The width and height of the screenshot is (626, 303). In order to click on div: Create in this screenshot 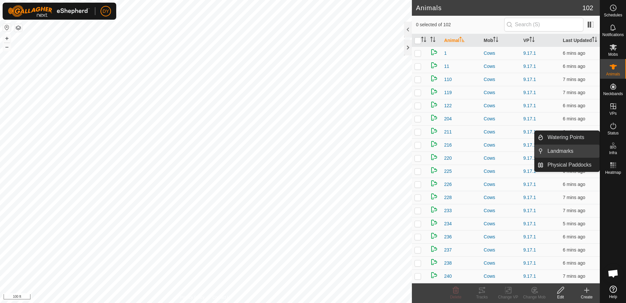, I will do `click(587, 297)`.